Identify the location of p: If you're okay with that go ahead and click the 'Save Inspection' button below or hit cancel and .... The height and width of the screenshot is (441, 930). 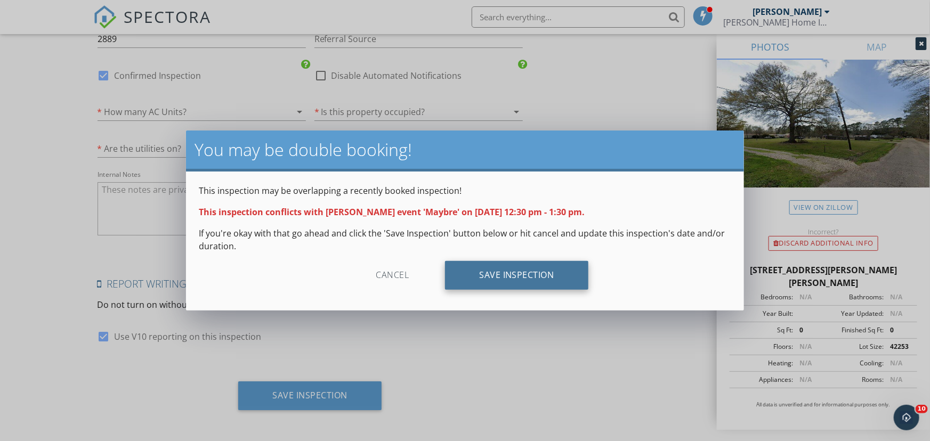
(465, 240).